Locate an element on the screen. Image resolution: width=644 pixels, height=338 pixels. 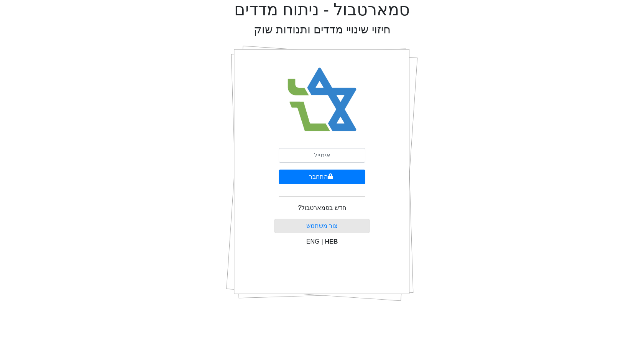
span: ENG is located at coordinates (313, 241).